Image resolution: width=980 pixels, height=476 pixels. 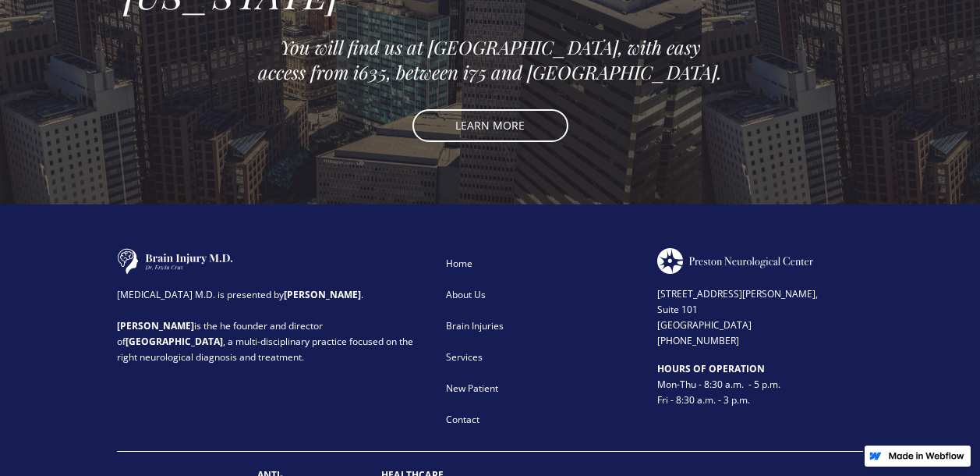 I want to click on div: About Us, so click(x=541, y=295).